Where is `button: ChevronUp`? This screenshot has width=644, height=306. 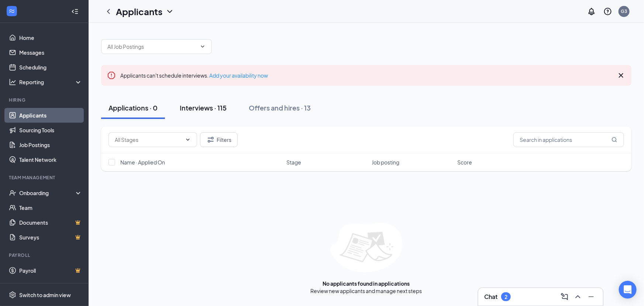 button: ChevronUp is located at coordinates (578, 296).